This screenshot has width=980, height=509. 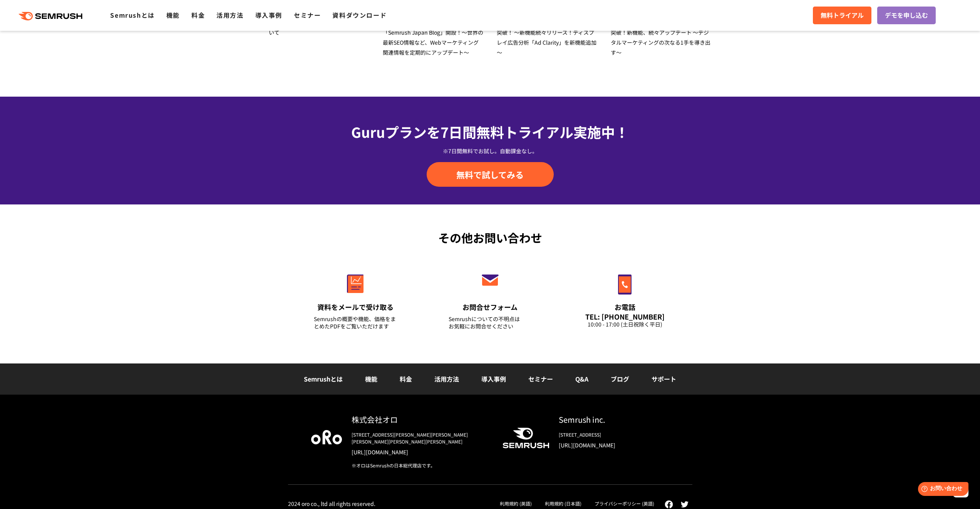 I want to click on a: 資料をメールで受け取る Semrushの概要や機能、価格をまとめたPDFをご覧いただけます, so click(x=355, y=299).